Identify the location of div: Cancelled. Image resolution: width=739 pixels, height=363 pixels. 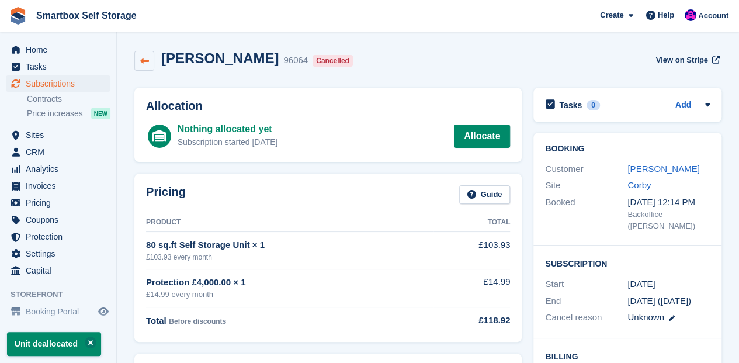
(333, 61).